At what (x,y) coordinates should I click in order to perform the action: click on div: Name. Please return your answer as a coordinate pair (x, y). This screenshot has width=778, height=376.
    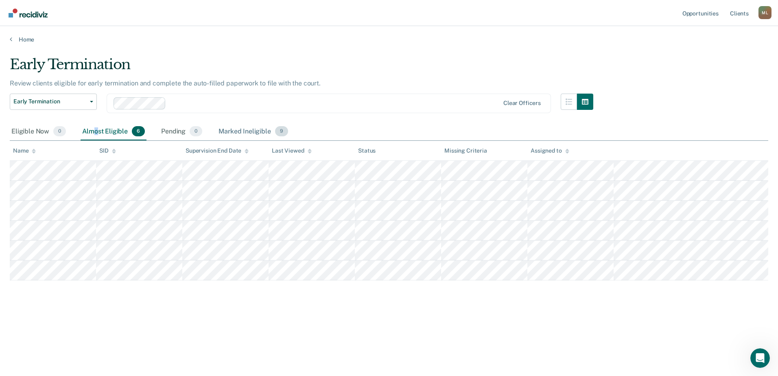
    Looking at the image, I should click on (24, 151).